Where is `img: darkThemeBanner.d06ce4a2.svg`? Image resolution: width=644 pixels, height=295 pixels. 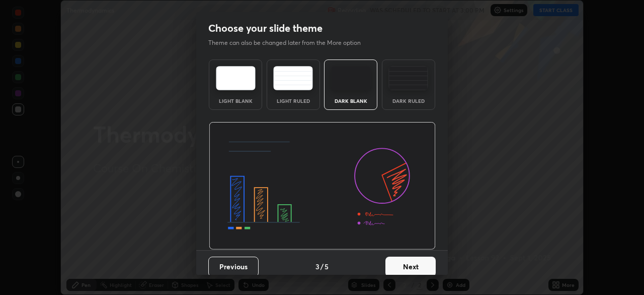 img: darkThemeBanner.d06ce4a2.svg is located at coordinates (322, 186).